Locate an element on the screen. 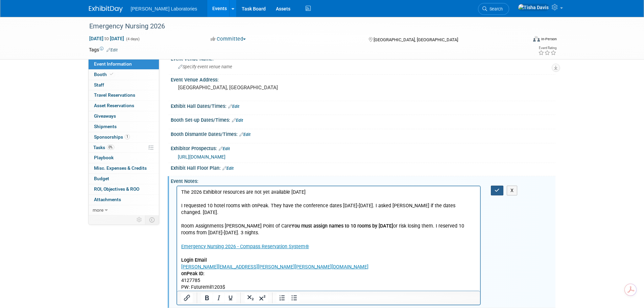 This screenshot has height=308, width=644. div: Exhibitor Prospectus: is located at coordinates (363, 148).